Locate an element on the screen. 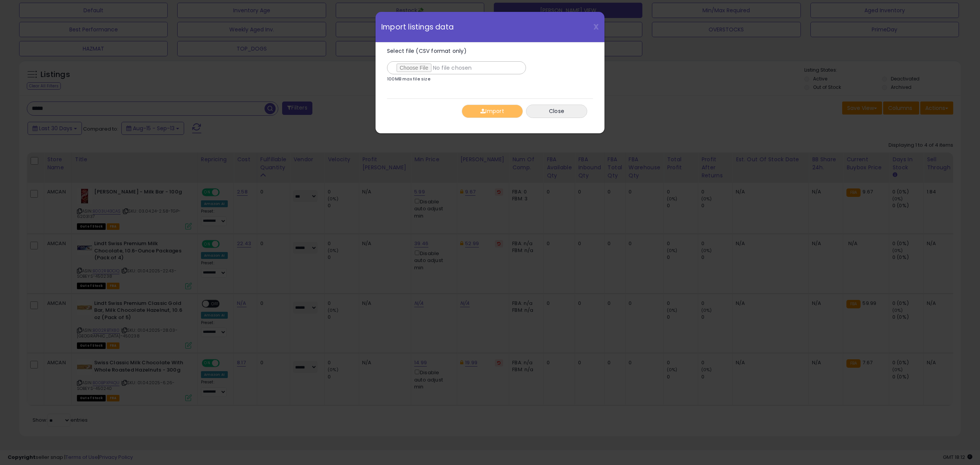  p: 100MB max file size is located at coordinates (408, 79).